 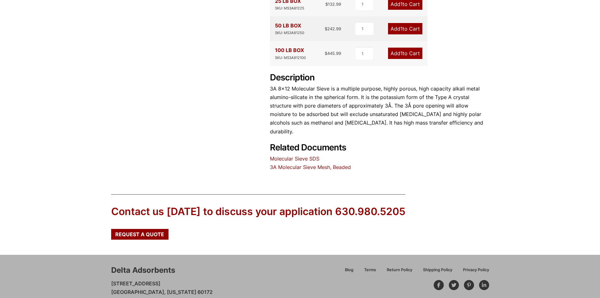 What do you see at coordinates (333, 29) in the screenshot?
I see `bdi: 242.99` at bounding box center [333, 29].